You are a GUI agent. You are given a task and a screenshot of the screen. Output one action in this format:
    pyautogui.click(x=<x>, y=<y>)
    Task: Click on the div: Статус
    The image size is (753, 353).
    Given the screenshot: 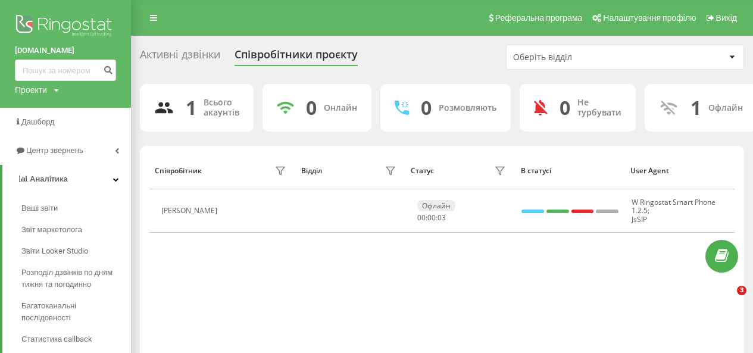 What is the action you would take?
    pyautogui.click(x=422, y=171)
    